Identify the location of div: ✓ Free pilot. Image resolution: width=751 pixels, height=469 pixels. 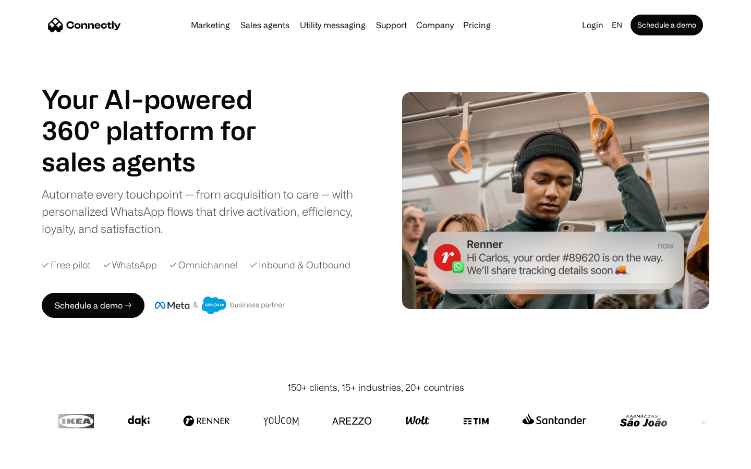
(66, 265).